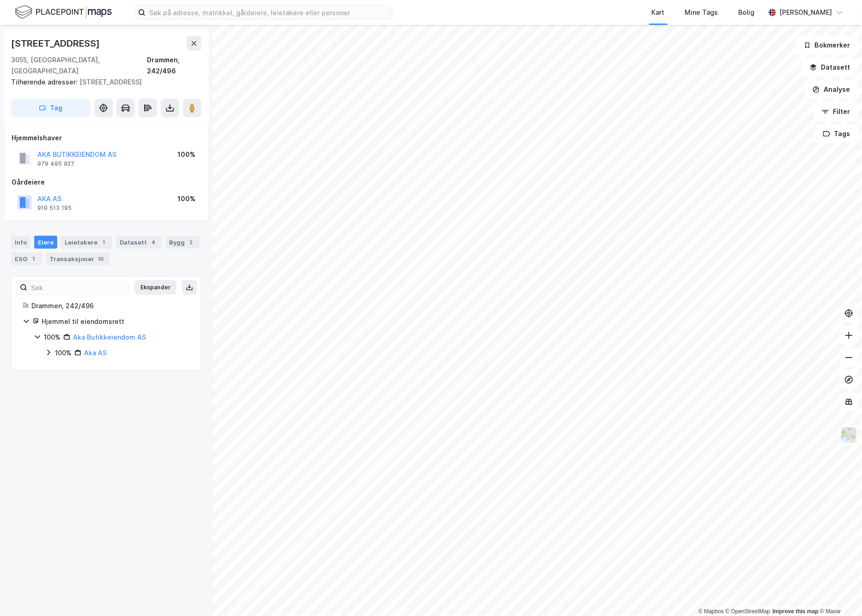 The image size is (862, 616). Describe the element at coordinates (106, 138) in the screenshot. I see `div: Hjemmelshaver` at that location.